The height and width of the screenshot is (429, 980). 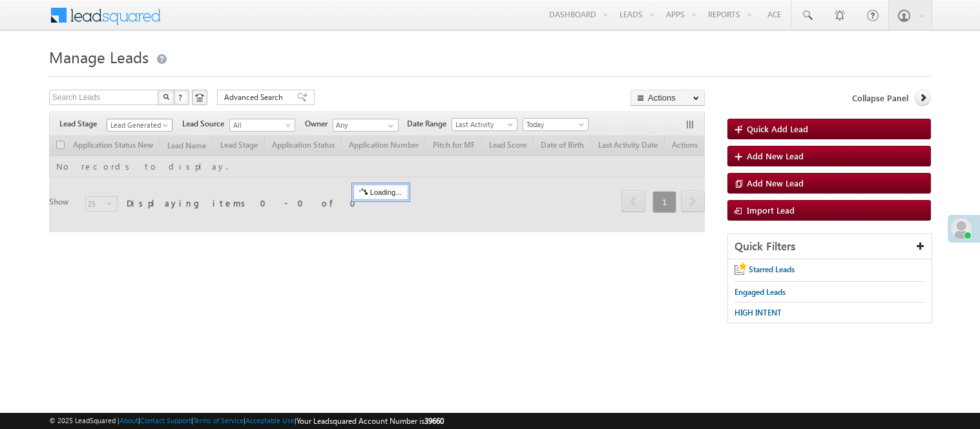 I want to click on span: Last Activity, so click(x=483, y=124).